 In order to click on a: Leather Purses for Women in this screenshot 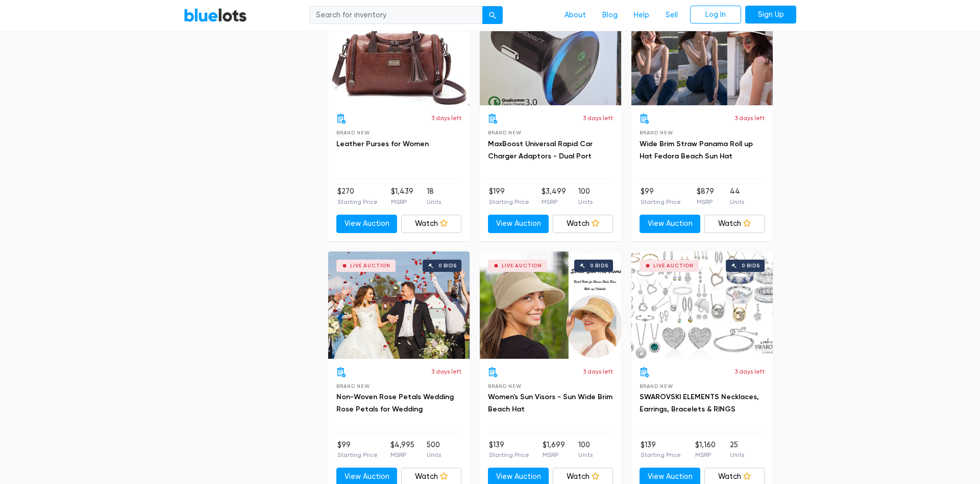, I will do `click(383, 144)`.